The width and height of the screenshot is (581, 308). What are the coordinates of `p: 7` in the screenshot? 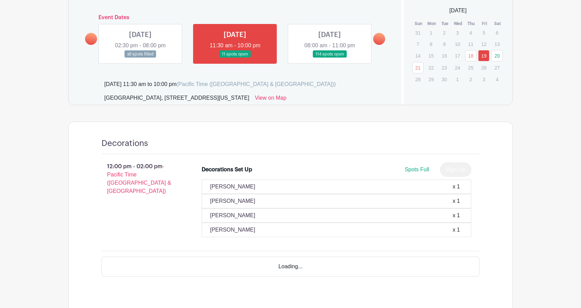 It's located at (418, 44).